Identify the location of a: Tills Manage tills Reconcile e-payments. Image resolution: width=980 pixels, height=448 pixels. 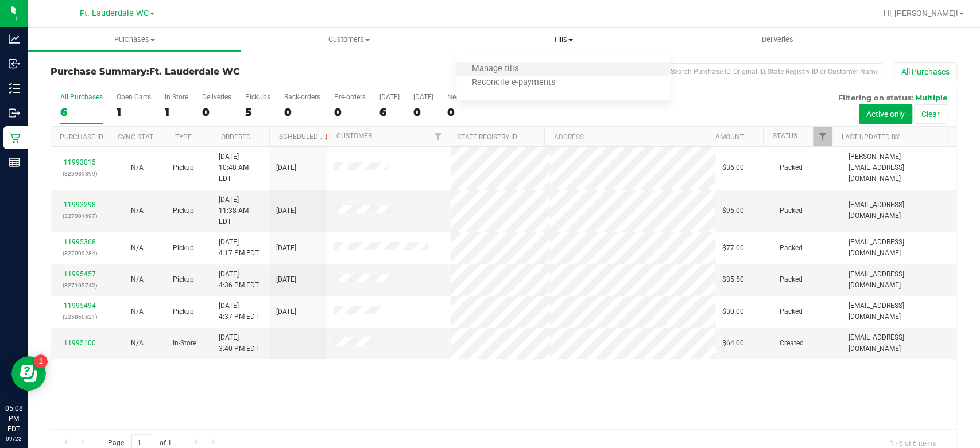
(563, 39).